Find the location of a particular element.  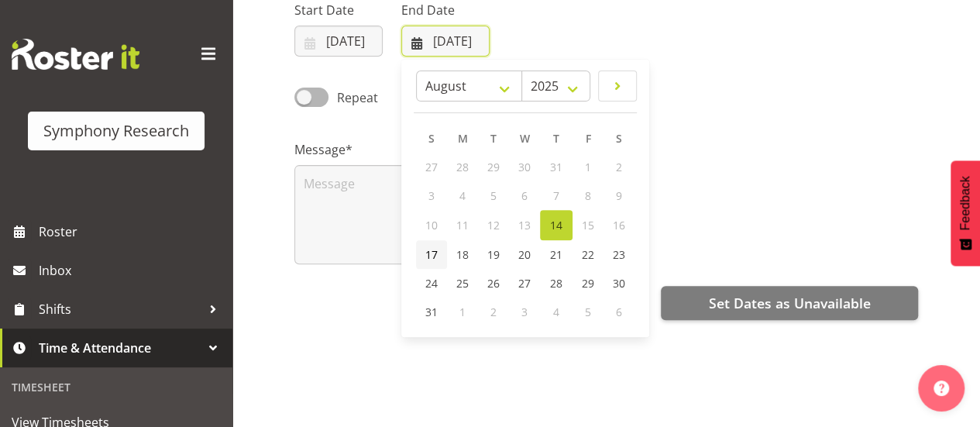

a: 27 is located at coordinates (525, 283).